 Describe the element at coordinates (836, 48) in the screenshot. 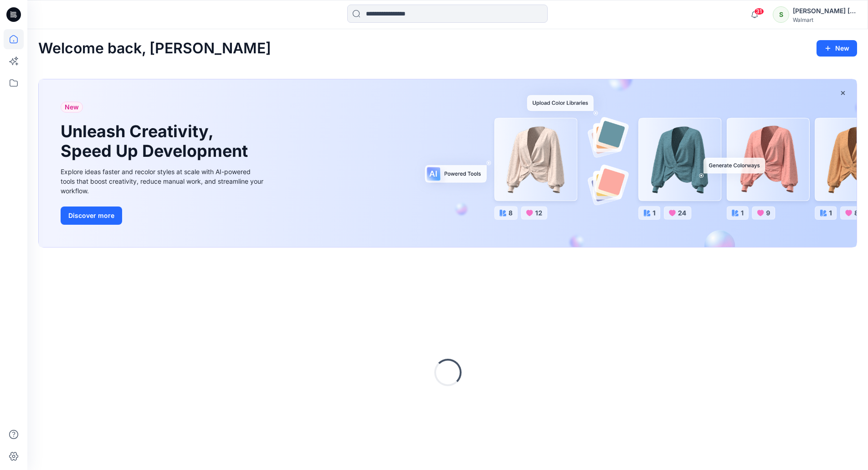

I see `button: New` at that location.